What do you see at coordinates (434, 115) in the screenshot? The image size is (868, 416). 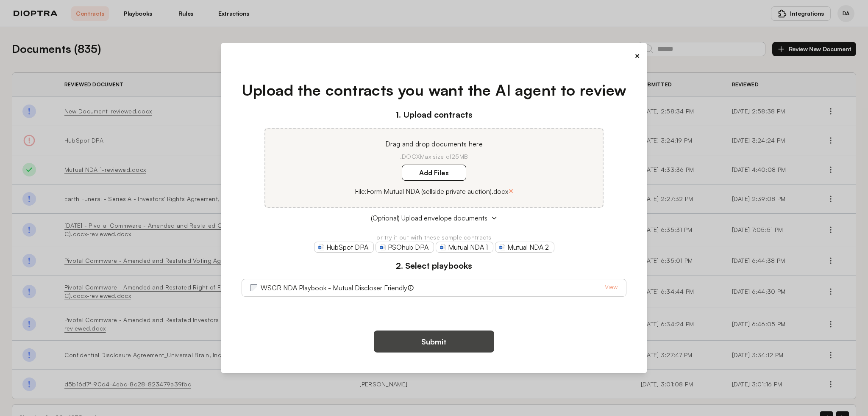 I see `h3: 1. Upload contracts` at bounding box center [434, 115].